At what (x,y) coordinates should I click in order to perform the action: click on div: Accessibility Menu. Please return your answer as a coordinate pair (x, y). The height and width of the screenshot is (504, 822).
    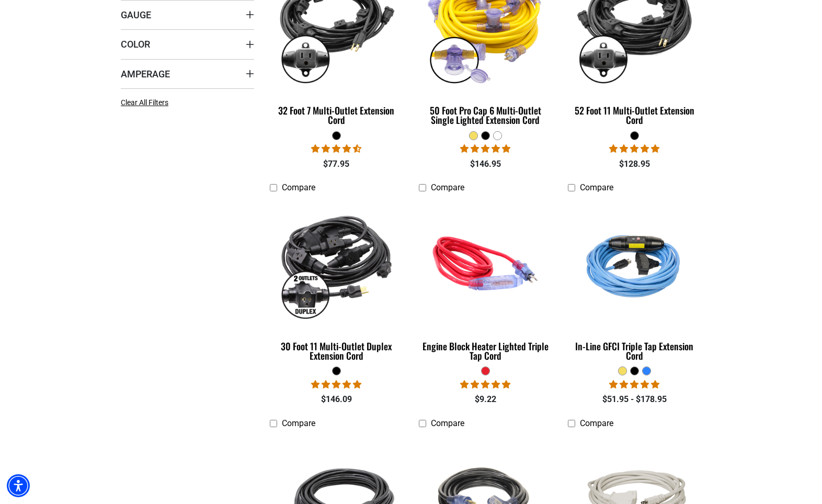
    Looking at the image, I should click on (18, 486).